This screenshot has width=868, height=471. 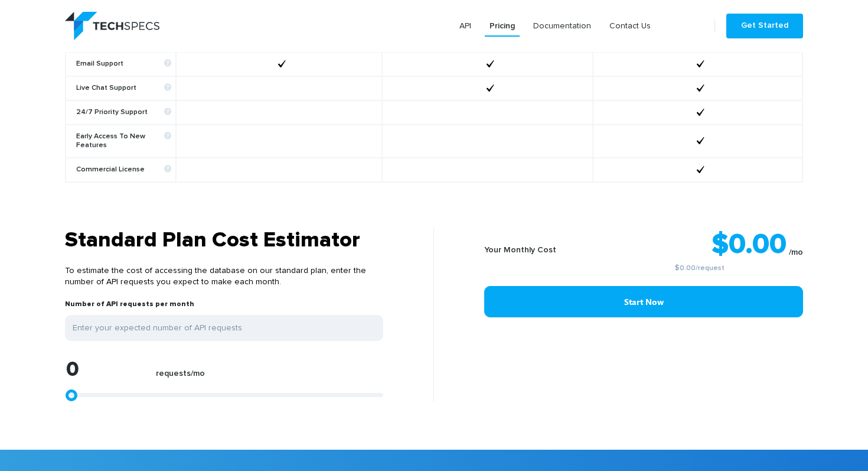 What do you see at coordinates (124, 64) in the screenshot?
I see `b: Email Support` at bounding box center [124, 64].